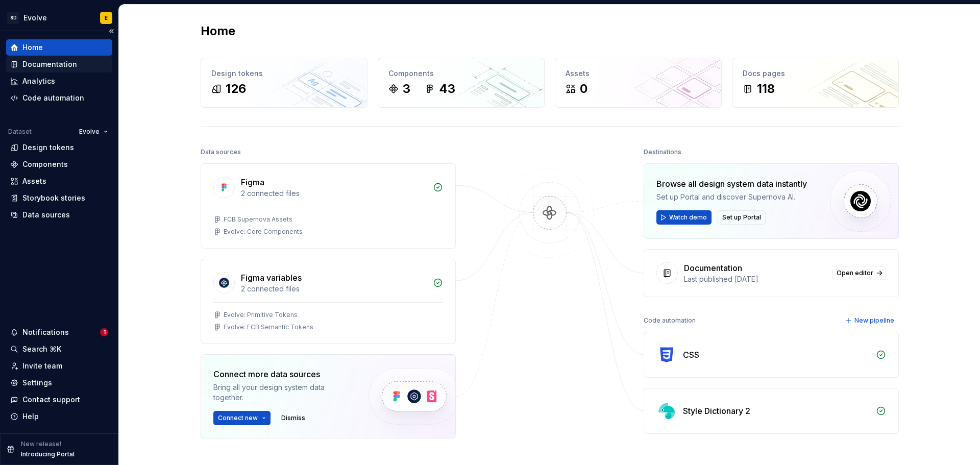 The height and width of the screenshot is (465, 980). I want to click on span: Open editor, so click(855, 274).